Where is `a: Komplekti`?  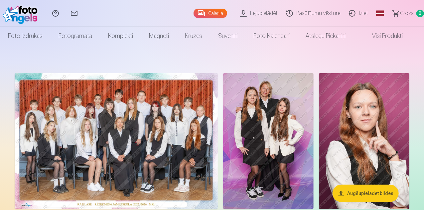
a: Komplekti is located at coordinates (120, 36).